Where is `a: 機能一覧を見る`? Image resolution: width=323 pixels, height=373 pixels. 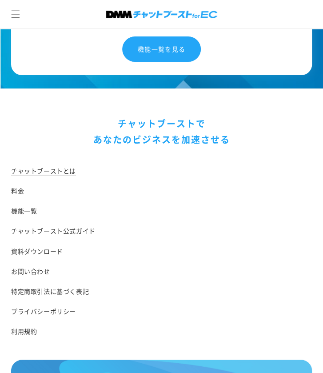 a: 機能一覧を見る is located at coordinates (162, 49).